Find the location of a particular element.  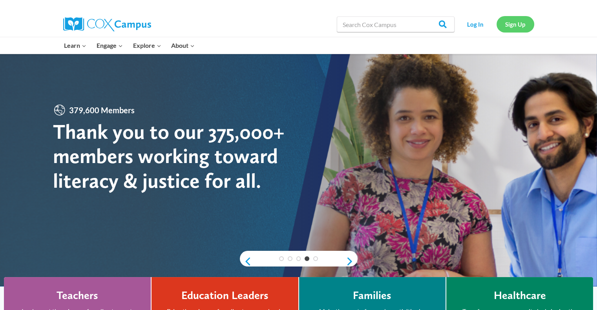

nav: Primary Navigation is located at coordinates (130, 46).